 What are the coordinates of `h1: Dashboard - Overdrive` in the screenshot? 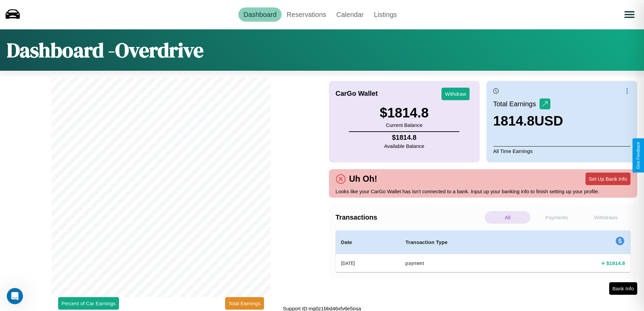 It's located at (105, 50).